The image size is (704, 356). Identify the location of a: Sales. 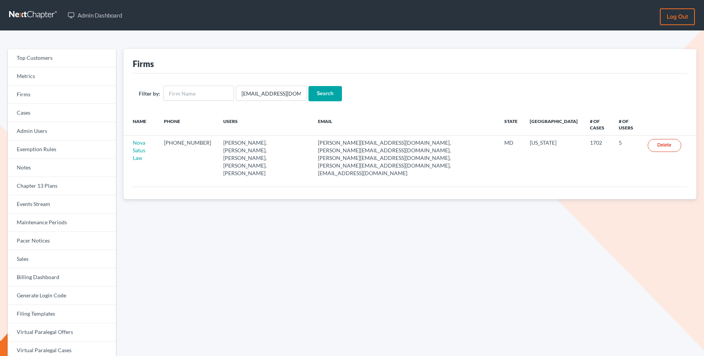
(62, 259).